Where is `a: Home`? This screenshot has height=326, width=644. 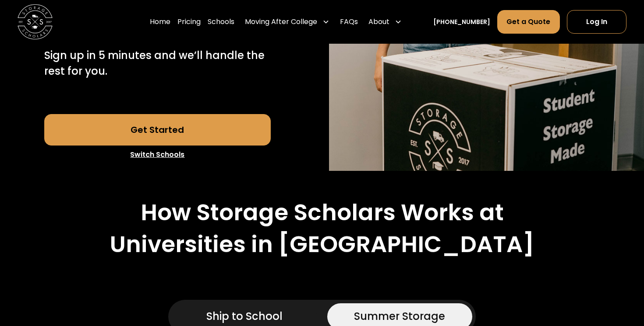
a: Home is located at coordinates (160, 22).